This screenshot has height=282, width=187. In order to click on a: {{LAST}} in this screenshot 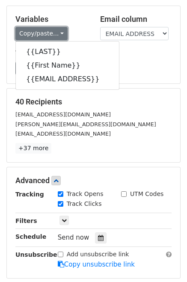, I will do `click(67, 52)`.